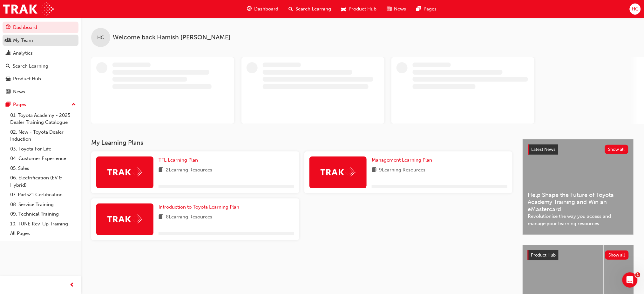 The image size is (644, 294). What do you see at coordinates (359, 9) in the screenshot?
I see `a: car-iconProduct Hub` at bounding box center [359, 9].